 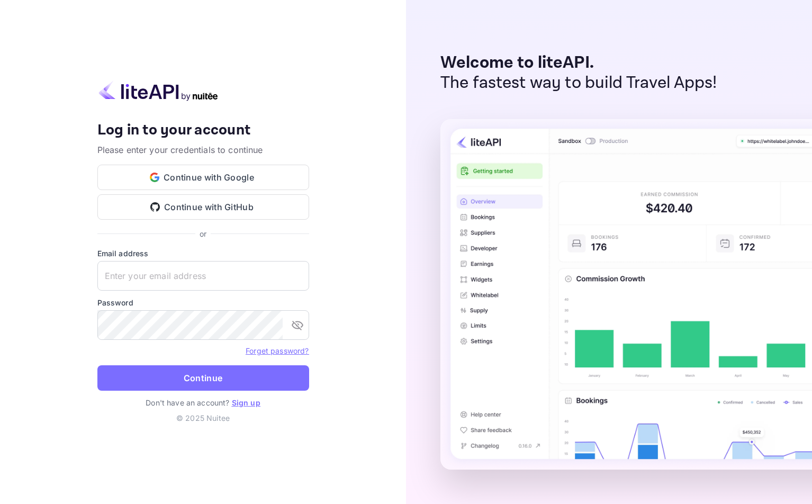 What do you see at coordinates (204, 418) in the screenshot?
I see `p: © 2025 Nuitee` at bounding box center [204, 418].